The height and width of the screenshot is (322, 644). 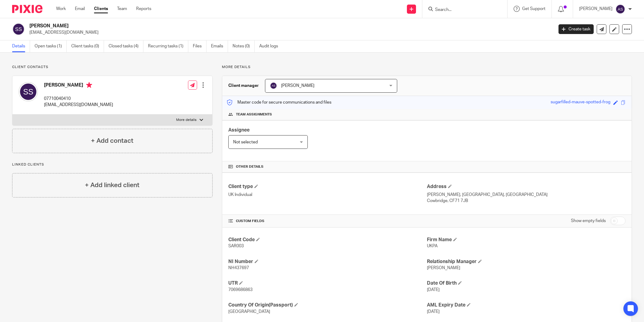 I want to click on a: Details, so click(x=21, y=46).